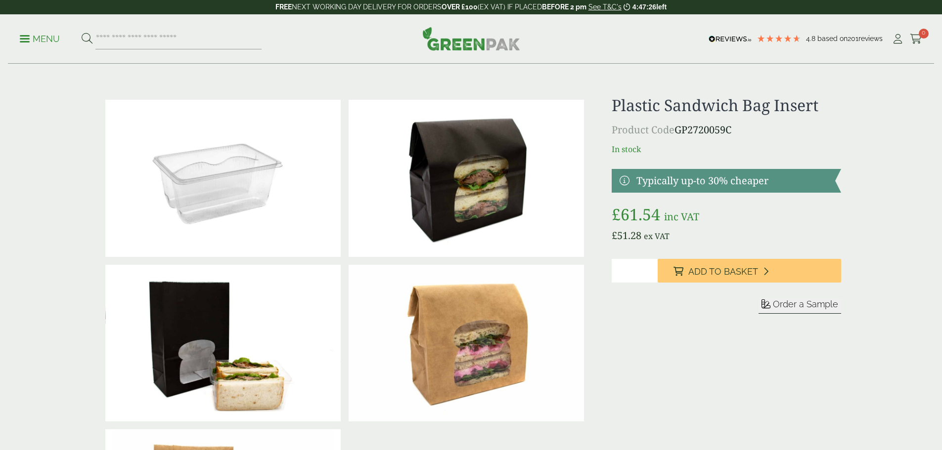  Describe the element at coordinates (916, 39) in the screenshot. I see `i: Cart` at that location.